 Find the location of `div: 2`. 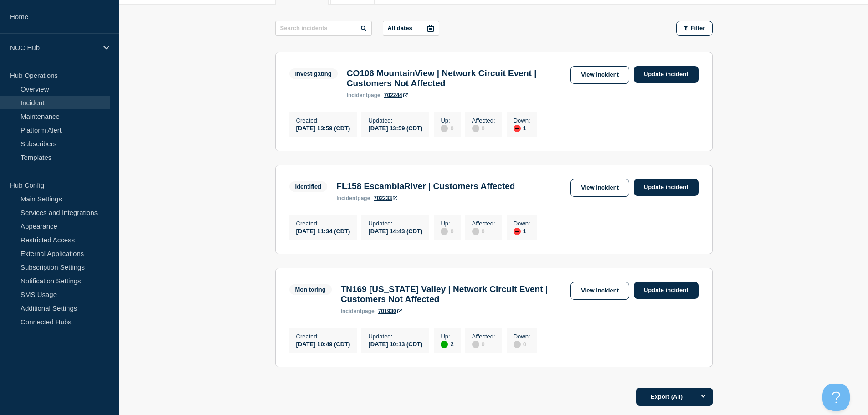

div: 2 is located at coordinates (447, 344).